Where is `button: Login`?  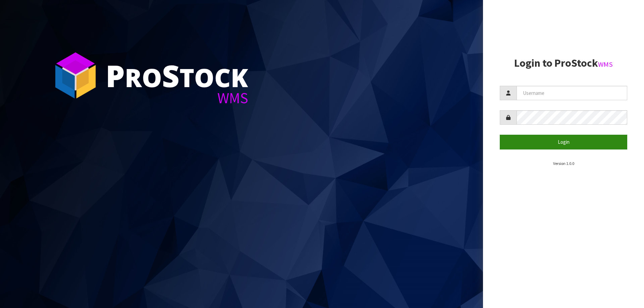 button: Login is located at coordinates (564, 142).